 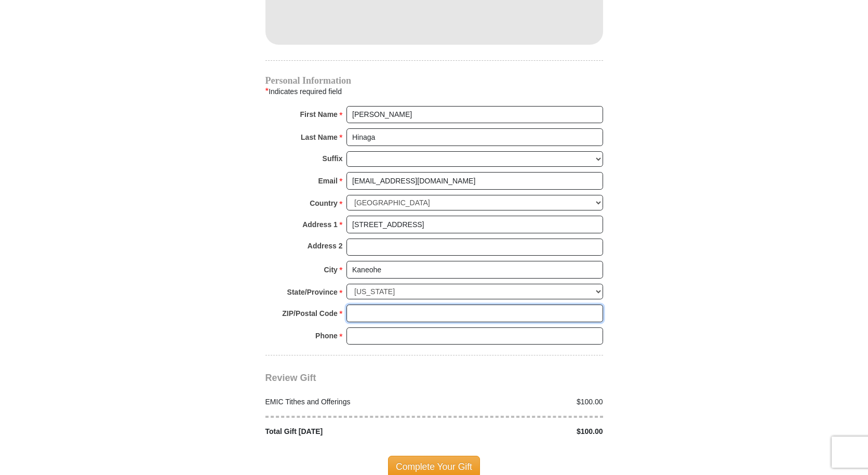 I want to click on strong: Address 1, so click(x=320, y=225).